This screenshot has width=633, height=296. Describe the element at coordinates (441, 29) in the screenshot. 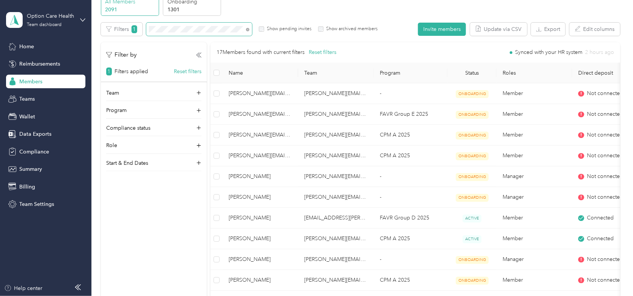

I see `button: Invite members` at that location.